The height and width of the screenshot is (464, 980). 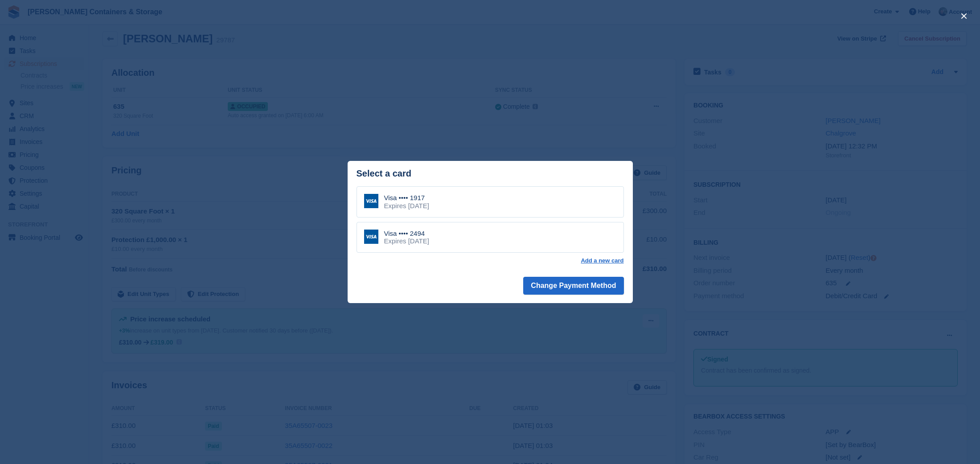 What do you see at coordinates (407, 198) in the screenshot?
I see `div: Visa •••• 1917` at bounding box center [407, 198].